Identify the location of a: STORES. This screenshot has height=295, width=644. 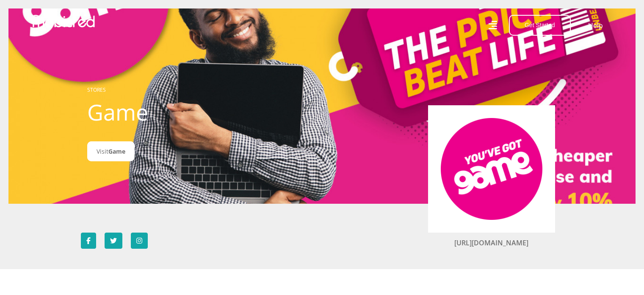
(96, 89).